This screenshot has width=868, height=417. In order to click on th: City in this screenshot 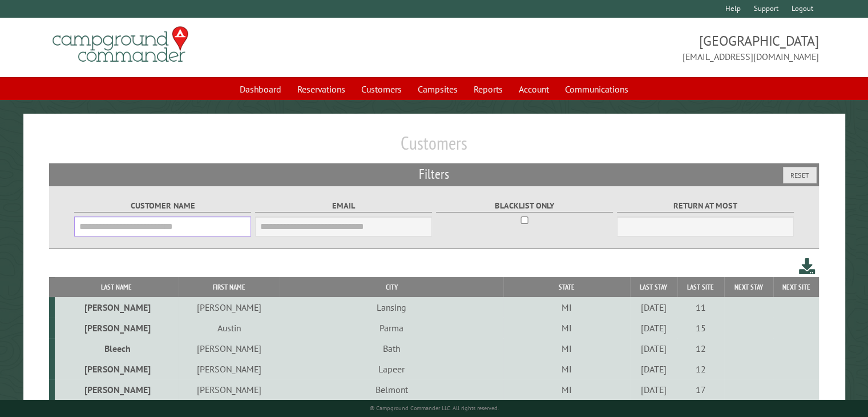, I will do `click(391, 287)`.